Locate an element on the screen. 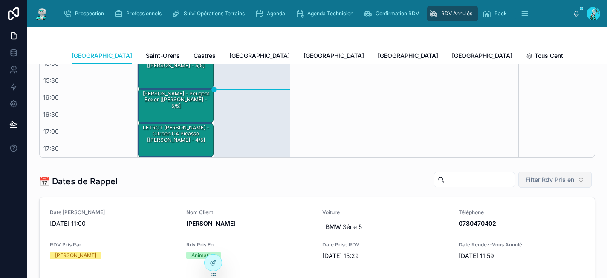 The height and width of the screenshot is (278, 607). a: Castres is located at coordinates (205, 57).